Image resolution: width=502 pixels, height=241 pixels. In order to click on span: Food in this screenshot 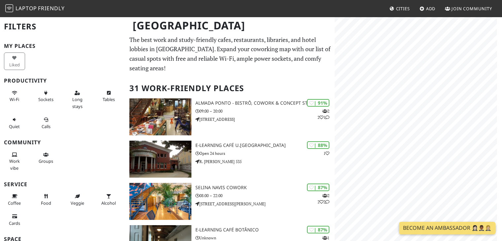, I will do `click(46, 203)`.